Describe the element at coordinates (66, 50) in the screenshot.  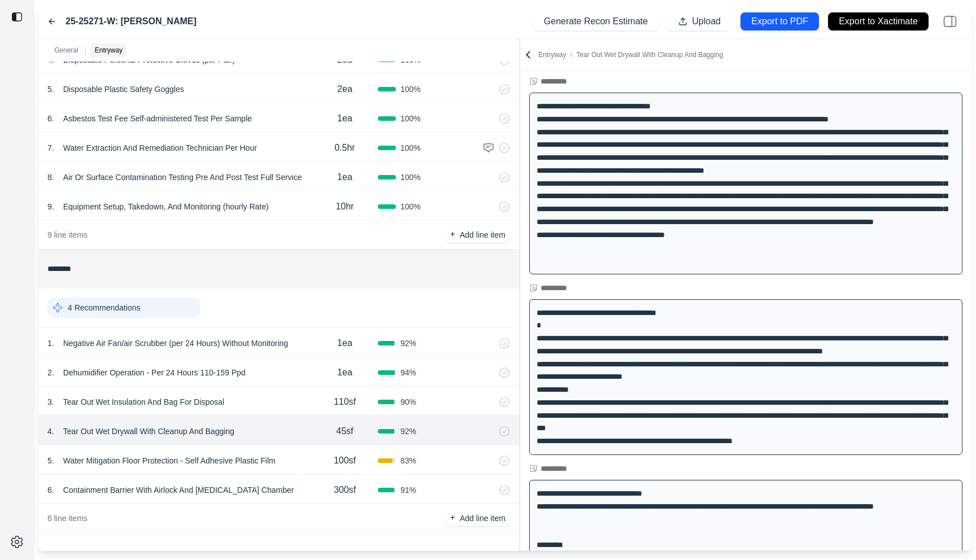
I see `p: General` at that location.